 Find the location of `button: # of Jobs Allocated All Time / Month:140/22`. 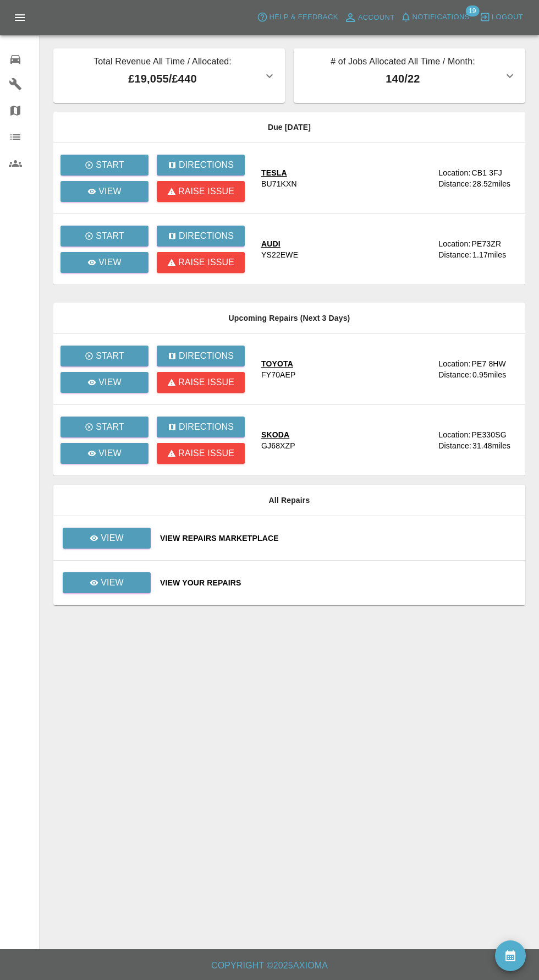

button: # of Jobs Allocated All Time / Month:140/22 is located at coordinates (409, 75).